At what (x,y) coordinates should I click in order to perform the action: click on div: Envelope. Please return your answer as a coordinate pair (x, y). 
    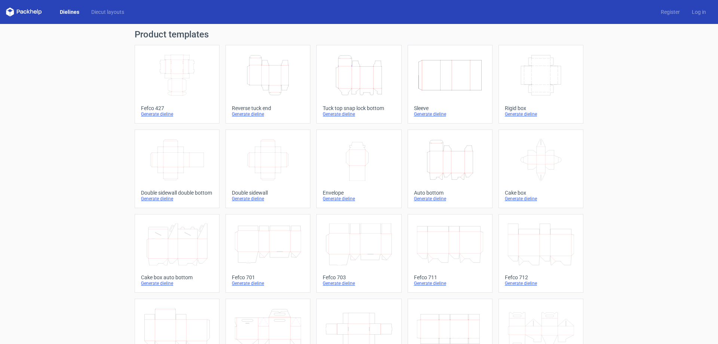
    Looking at the image, I should click on (359, 193).